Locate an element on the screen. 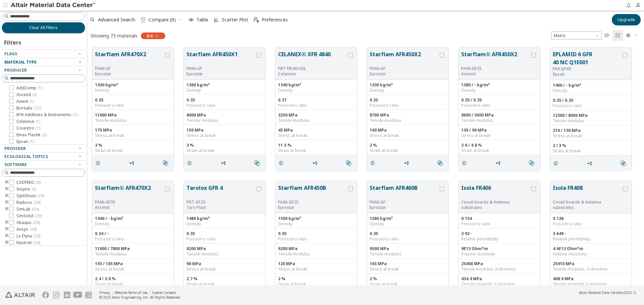 The image size is (644, 305). button: Table View is located at coordinates (607, 36).